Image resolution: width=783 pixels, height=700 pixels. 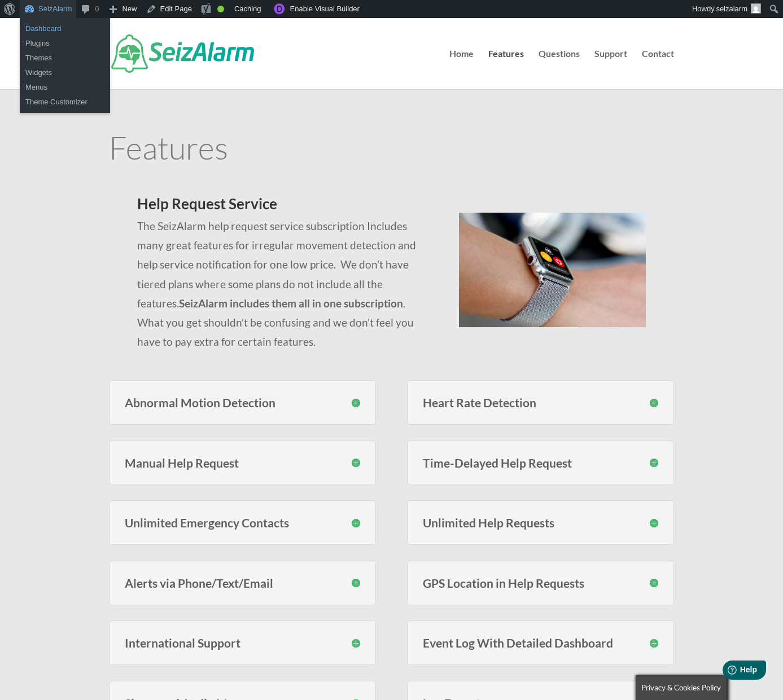 I want to click on h2: Help Request Service, so click(x=284, y=207).